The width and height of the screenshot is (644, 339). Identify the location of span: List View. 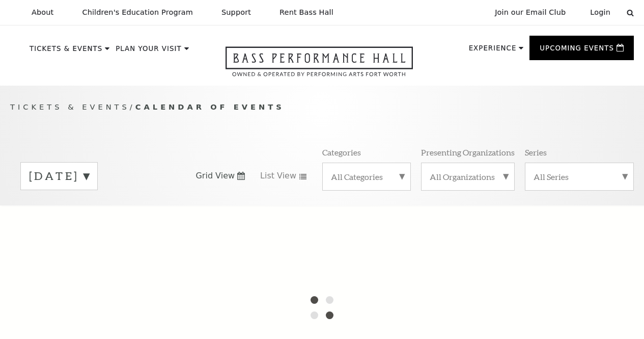
(278, 176).